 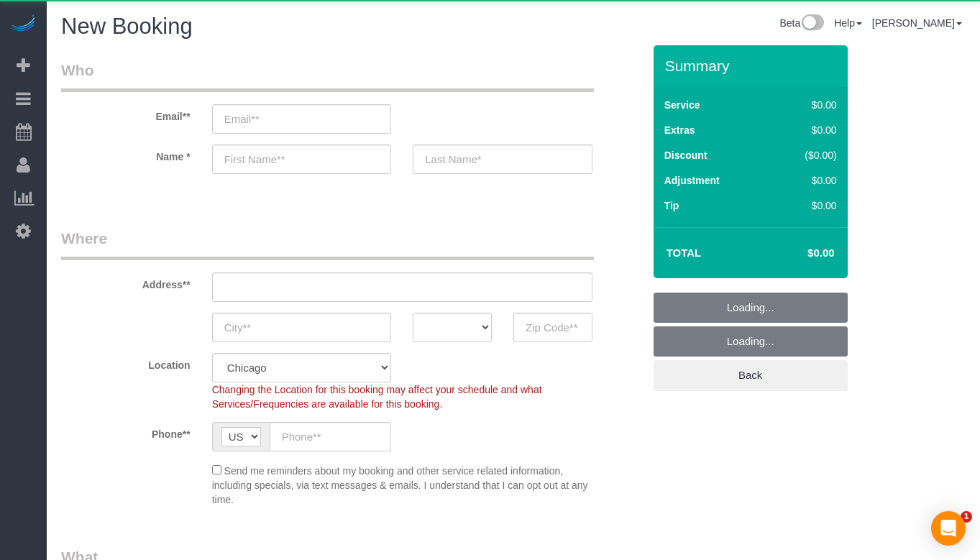 I want to click on img: Automaid Logo, so click(x=23, y=25).